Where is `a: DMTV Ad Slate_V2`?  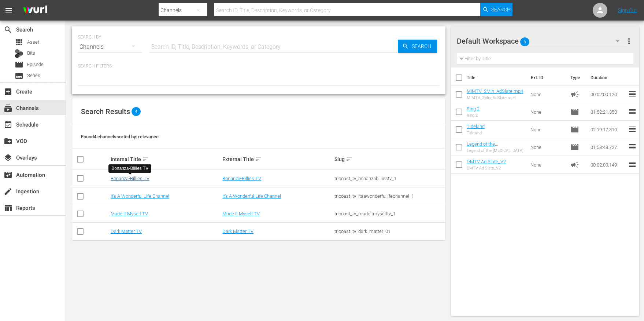 a: DMTV Ad Slate_V2 is located at coordinates (486, 162).